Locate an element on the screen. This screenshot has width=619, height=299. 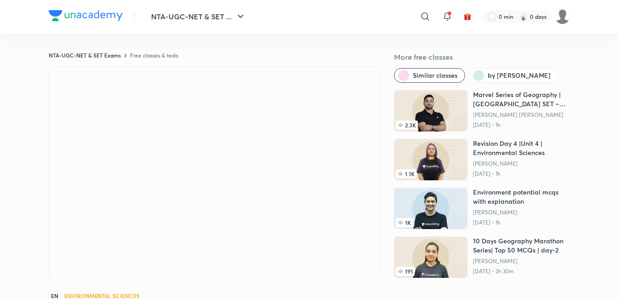
button: Similar classes is located at coordinates (429, 75).